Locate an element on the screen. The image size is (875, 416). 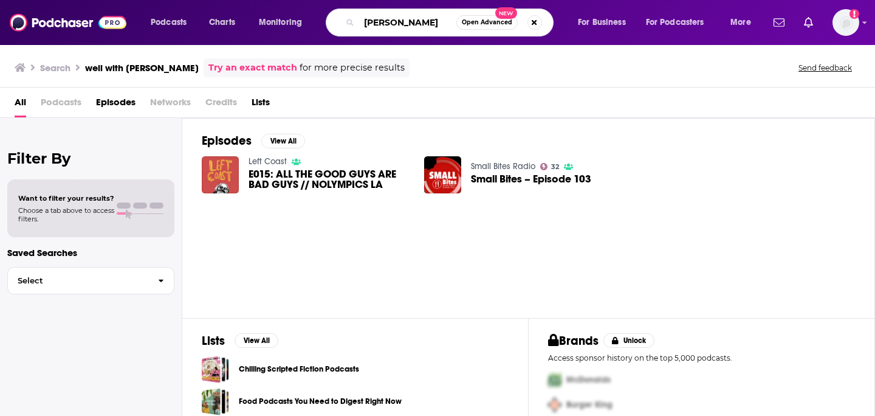
span: McDonalds is located at coordinates (588, 379).